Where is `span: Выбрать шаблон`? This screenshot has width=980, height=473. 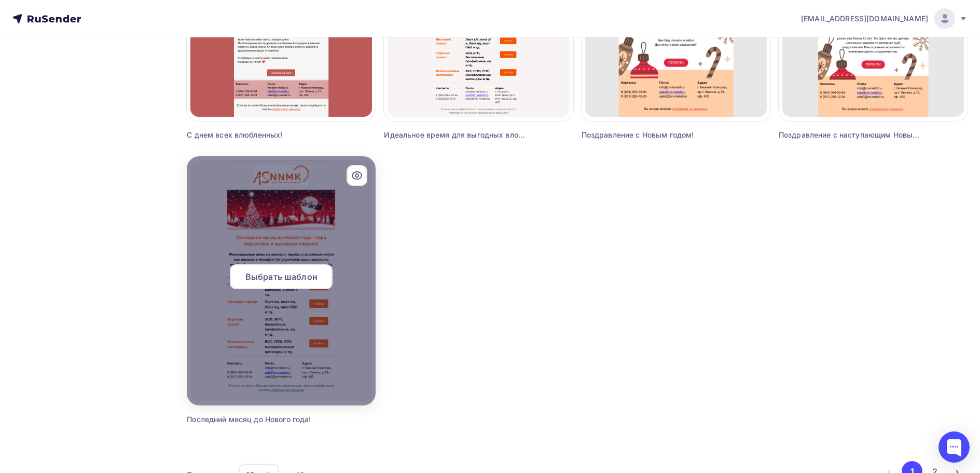
span: Выбрать шаблон is located at coordinates (281, 277).